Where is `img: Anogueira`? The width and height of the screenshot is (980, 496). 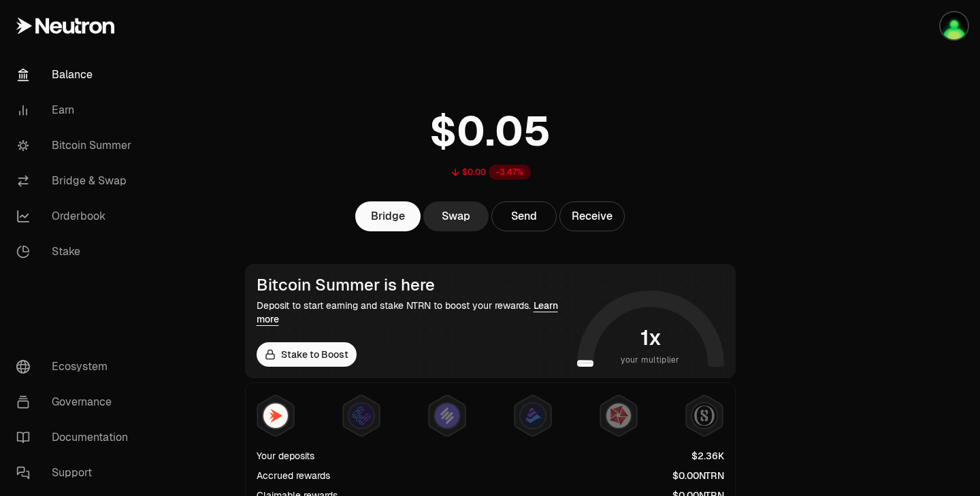
img: Anogueira is located at coordinates (953, 26).